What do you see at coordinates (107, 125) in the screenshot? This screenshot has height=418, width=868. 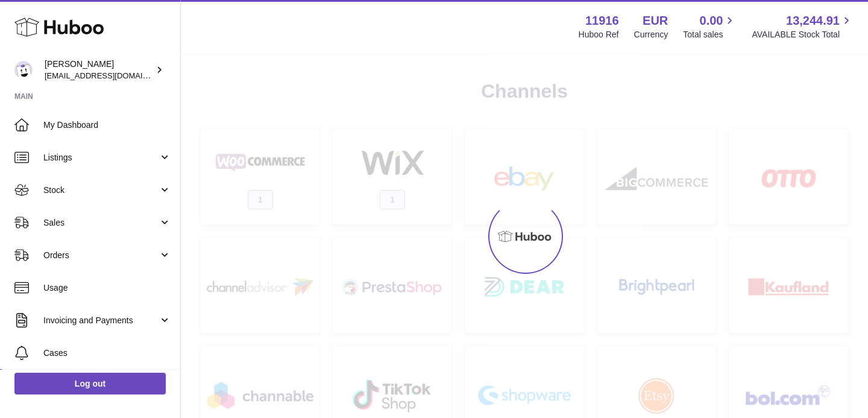 I see `span: My Dashboard` at bounding box center [107, 125].